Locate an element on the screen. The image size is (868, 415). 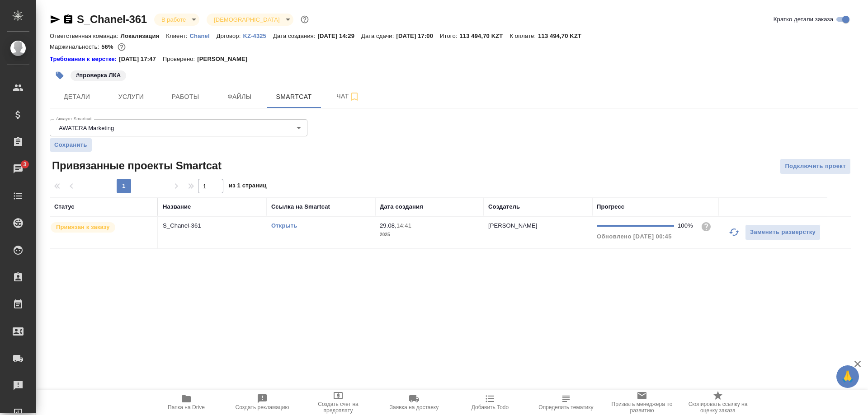
div: Прогресс is located at coordinates (610, 207).